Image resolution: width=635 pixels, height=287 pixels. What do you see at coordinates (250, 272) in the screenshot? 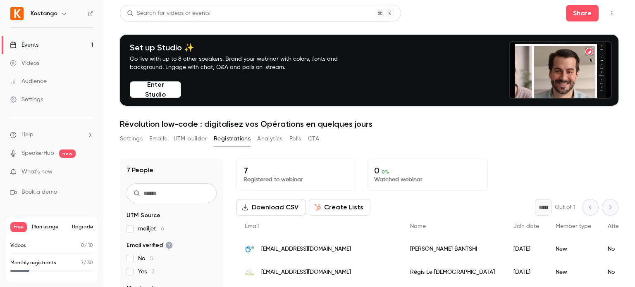
I see `img: urcoopa.fr` at bounding box center [250, 272].